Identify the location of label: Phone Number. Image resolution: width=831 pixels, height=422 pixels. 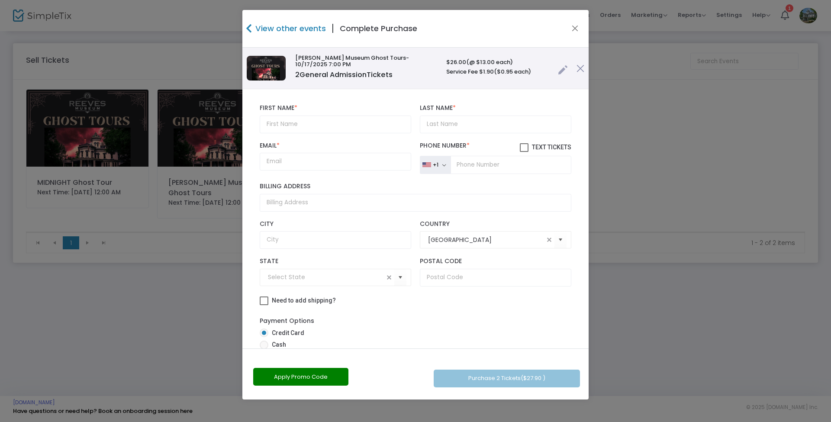
(495, 147).